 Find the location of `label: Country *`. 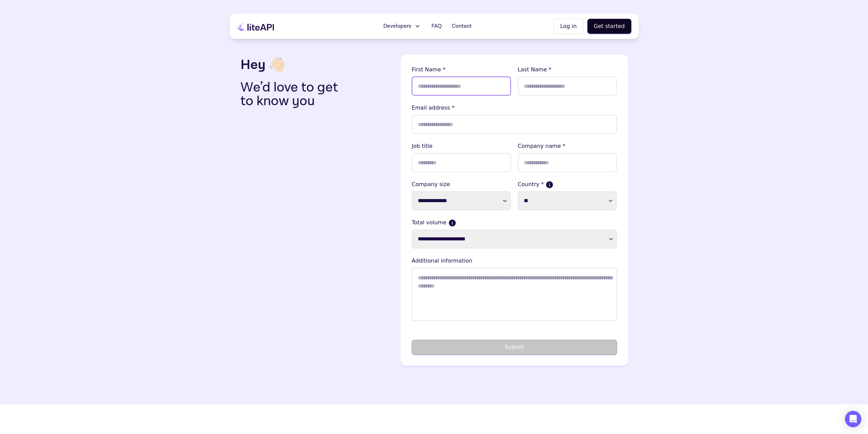

label: Country * is located at coordinates (567, 185).